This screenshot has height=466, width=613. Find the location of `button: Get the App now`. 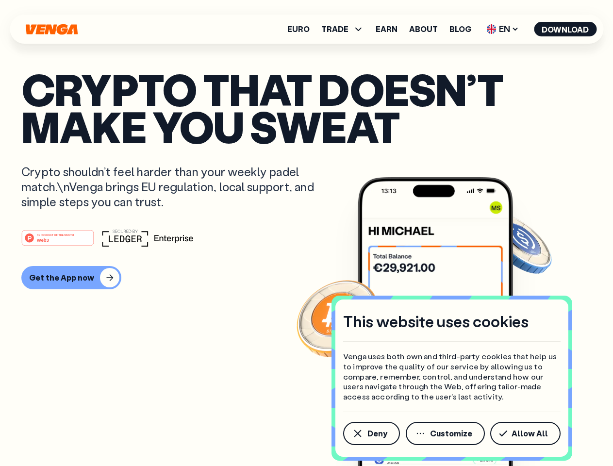

button: Get the App now is located at coordinates (71, 277).